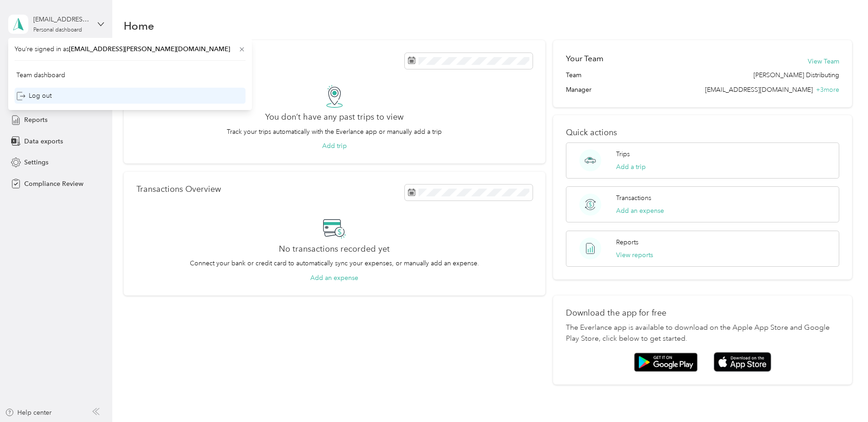 Image resolution: width=868 pixels, height=422 pixels. What do you see at coordinates (179, 189) in the screenshot?
I see `p: Transactions Overview` at bounding box center [179, 189].